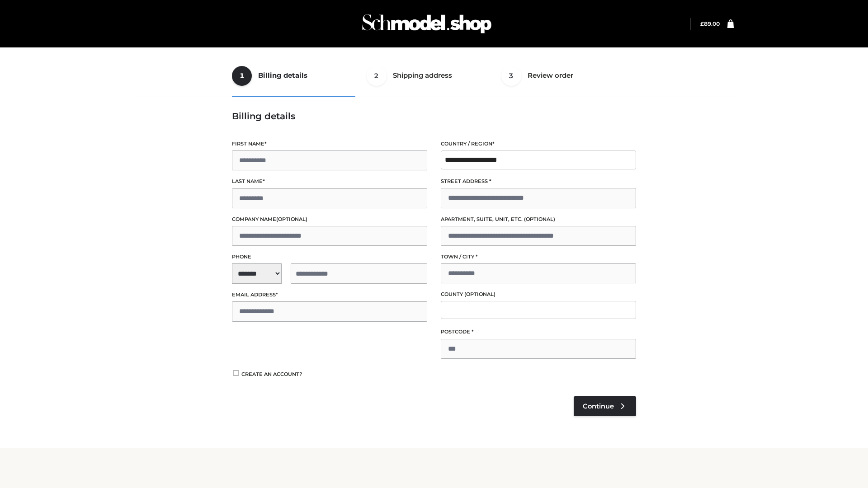 The image size is (868, 488). I want to click on a: Continue, so click(605, 406).